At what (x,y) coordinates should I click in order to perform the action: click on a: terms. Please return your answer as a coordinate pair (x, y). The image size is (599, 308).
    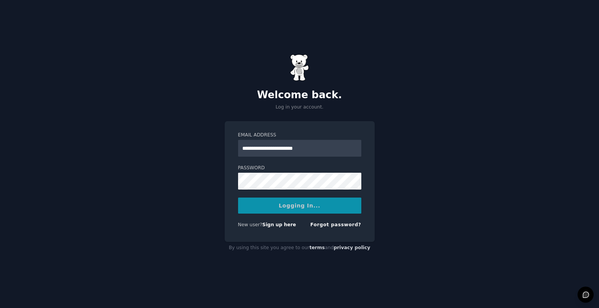
    Looking at the image, I should click on (317, 248).